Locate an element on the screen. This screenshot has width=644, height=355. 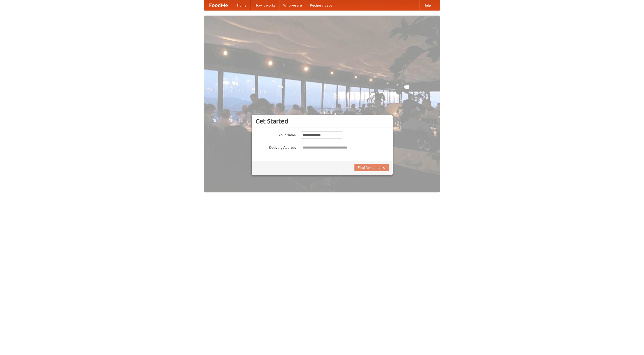
label: Your Name is located at coordinates (276, 135).